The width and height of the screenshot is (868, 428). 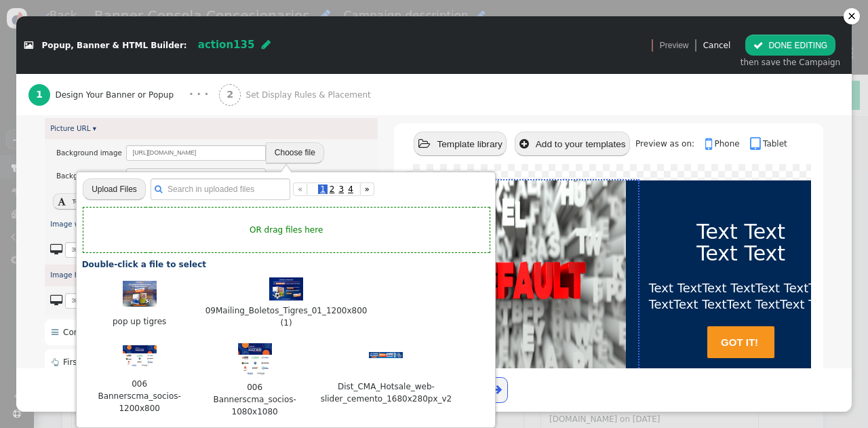 What do you see at coordinates (76, 275) in the screenshot?
I see `a: Image height ▾` at bounding box center [76, 275].